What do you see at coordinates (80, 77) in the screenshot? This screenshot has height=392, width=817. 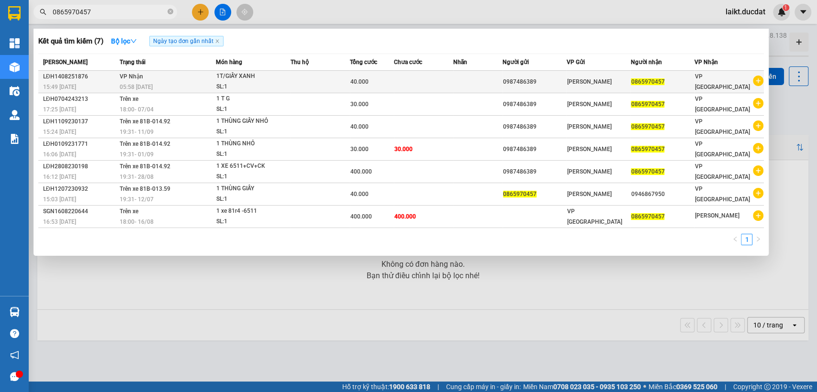 I see `div: LĐH1408251876` at bounding box center [80, 77].